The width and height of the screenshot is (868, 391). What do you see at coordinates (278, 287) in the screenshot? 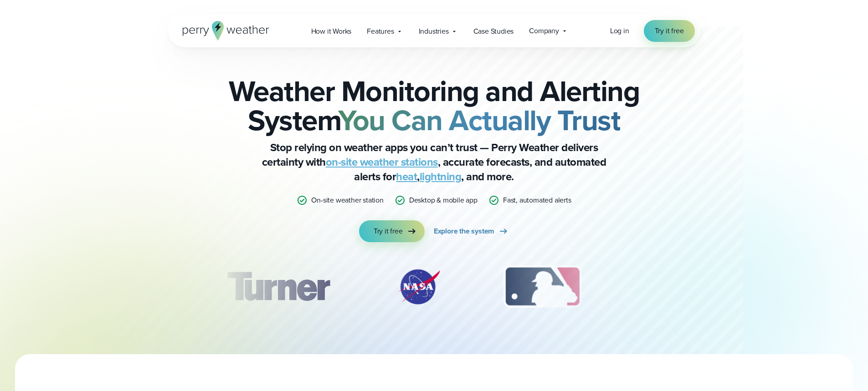
I see `div: 1 of 12` at bounding box center [278, 287].